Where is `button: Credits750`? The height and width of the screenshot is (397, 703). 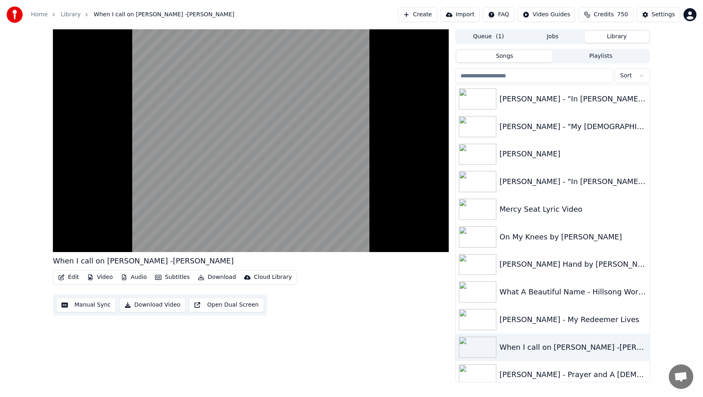
button: Credits750 is located at coordinates (606, 15).